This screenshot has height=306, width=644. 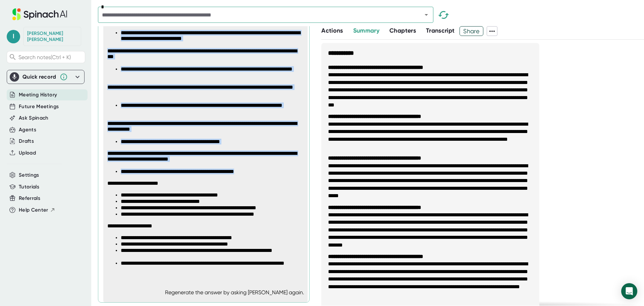 I want to click on button: Ask Spinach, so click(x=33, y=118).